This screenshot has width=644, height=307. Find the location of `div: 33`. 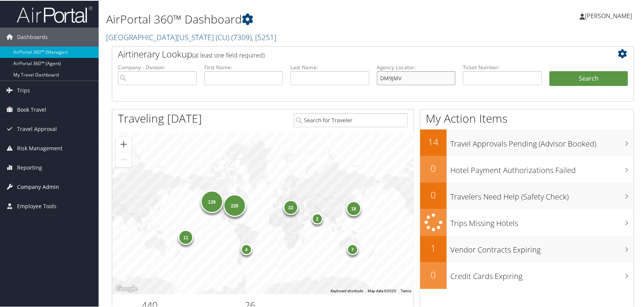

div: 33 is located at coordinates (291, 206).